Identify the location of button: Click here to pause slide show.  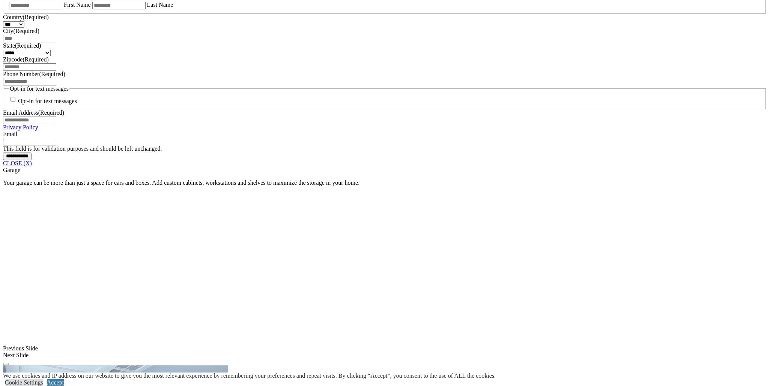
(6, 364).